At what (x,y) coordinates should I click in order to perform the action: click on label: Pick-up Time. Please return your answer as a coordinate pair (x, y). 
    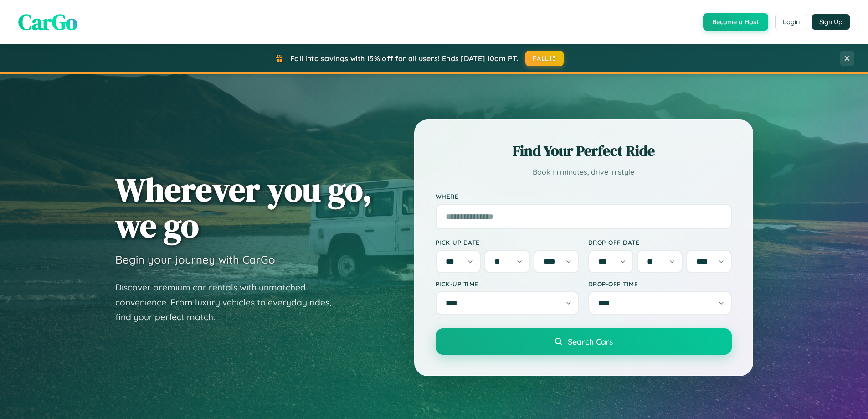
    Looking at the image, I should click on (507, 284).